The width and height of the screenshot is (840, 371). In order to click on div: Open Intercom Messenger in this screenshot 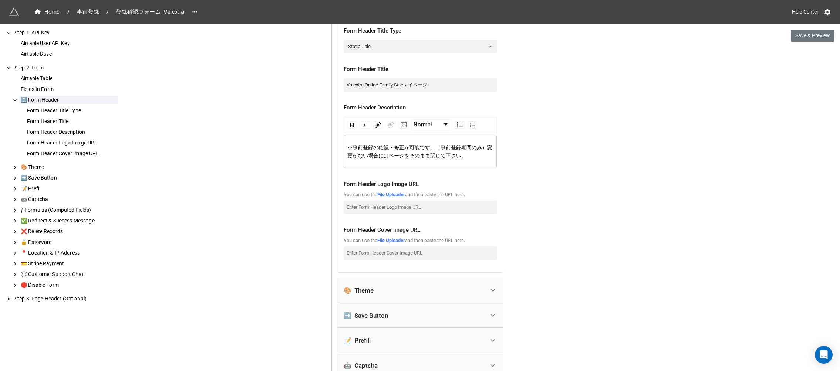, I will do `click(824, 355)`.